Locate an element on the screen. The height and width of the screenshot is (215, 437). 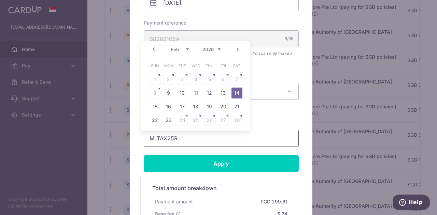
a: 19 is located at coordinates (210, 107).